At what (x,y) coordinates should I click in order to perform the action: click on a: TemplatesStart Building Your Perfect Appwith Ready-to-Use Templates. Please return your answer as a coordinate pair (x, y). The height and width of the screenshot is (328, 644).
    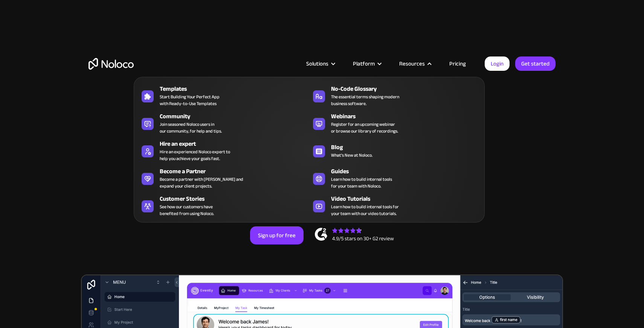
    Looking at the image, I should click on (223, 96).